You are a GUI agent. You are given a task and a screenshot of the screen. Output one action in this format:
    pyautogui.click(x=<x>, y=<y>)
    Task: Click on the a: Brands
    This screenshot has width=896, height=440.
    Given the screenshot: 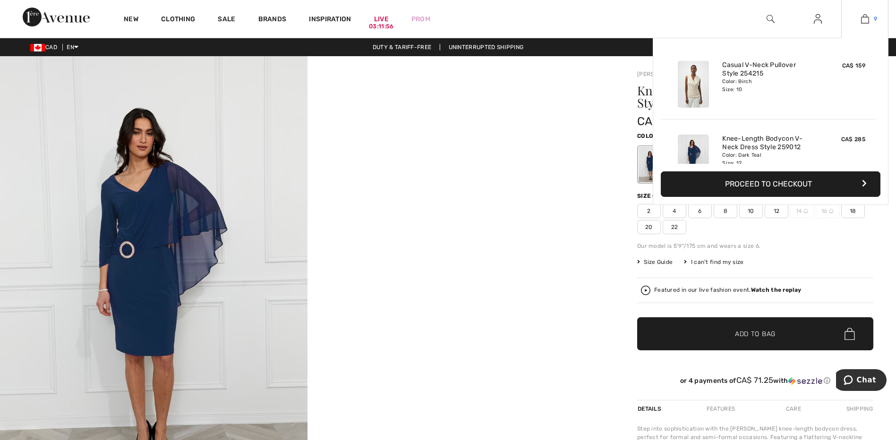 What is the action you would take?
    pyautogui.click(x=273, y=20)
    